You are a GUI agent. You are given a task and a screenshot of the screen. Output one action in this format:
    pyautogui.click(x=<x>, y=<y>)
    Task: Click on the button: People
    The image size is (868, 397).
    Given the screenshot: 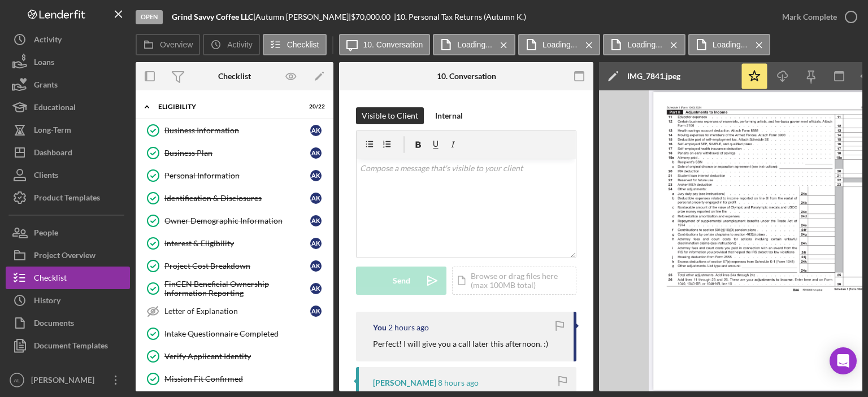 What is the action you would take?
    pyautogui.click(x=67, y=233)
    